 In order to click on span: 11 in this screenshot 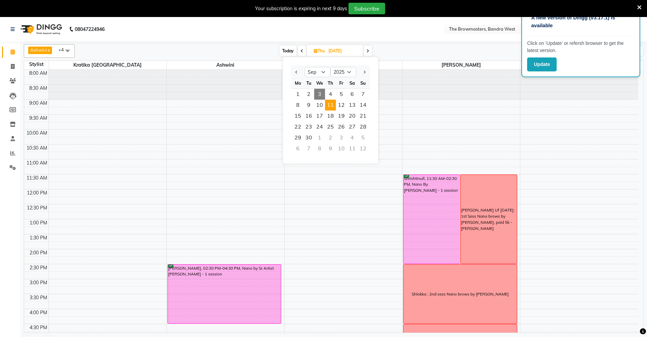, I will do `click(331, 105)`.